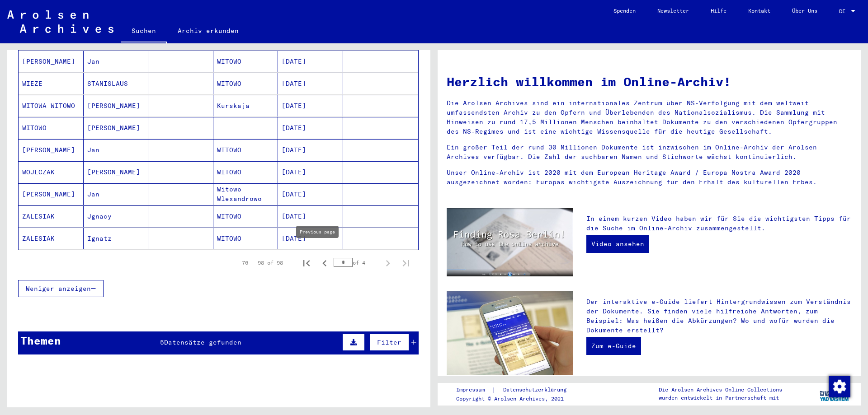 Image resolution: width=868 pixels, height=415 pixels. I want to click on span: DE, so click(845, 12).